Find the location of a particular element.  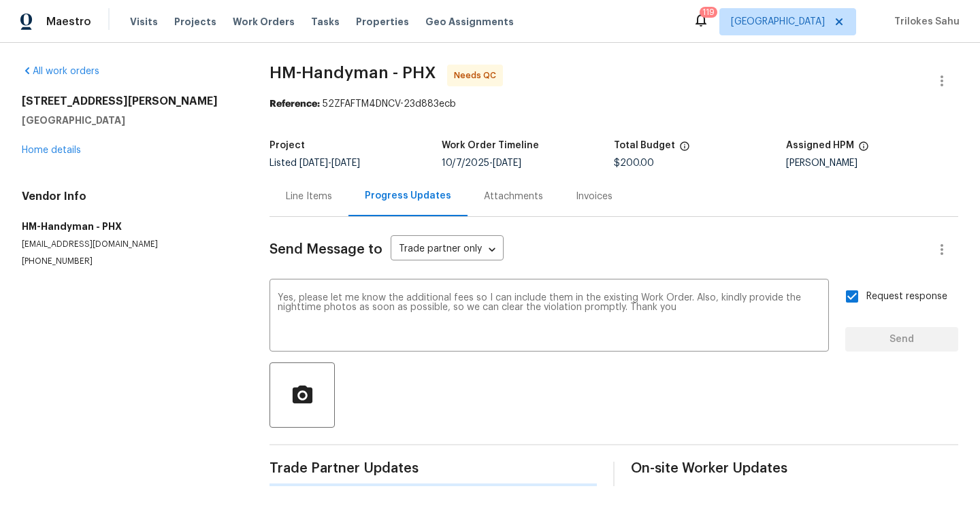

span: The total cost of line items that have been proposed by Opendoor. This sum includes line items th... is located at coordinates (684, 150).